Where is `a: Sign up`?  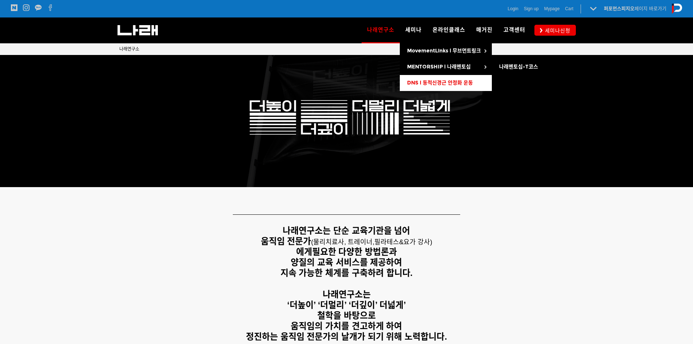 a: Sign up is located at coordinates (531, 9).